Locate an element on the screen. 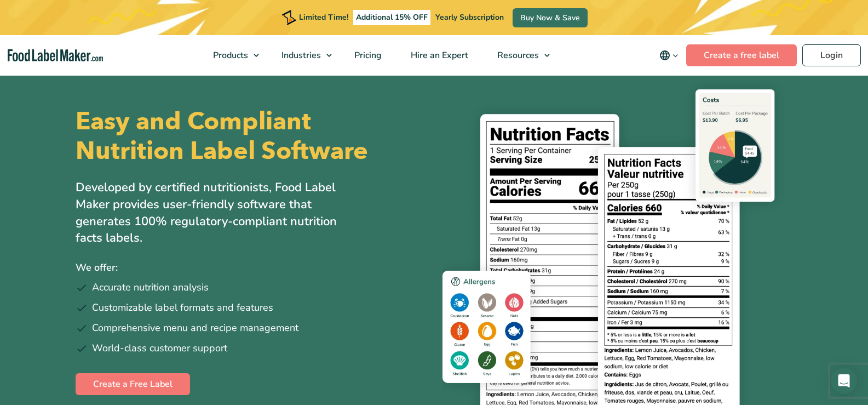  a: Create a Free Label is located at coordinates (132, 384).